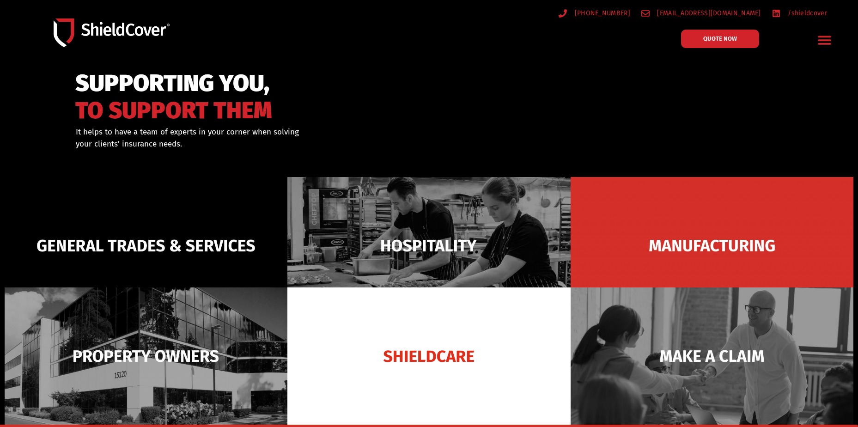 The height and width of the screenshot is (427, 858). I want to click on span: QUOTE NOW, so click(720, 38).